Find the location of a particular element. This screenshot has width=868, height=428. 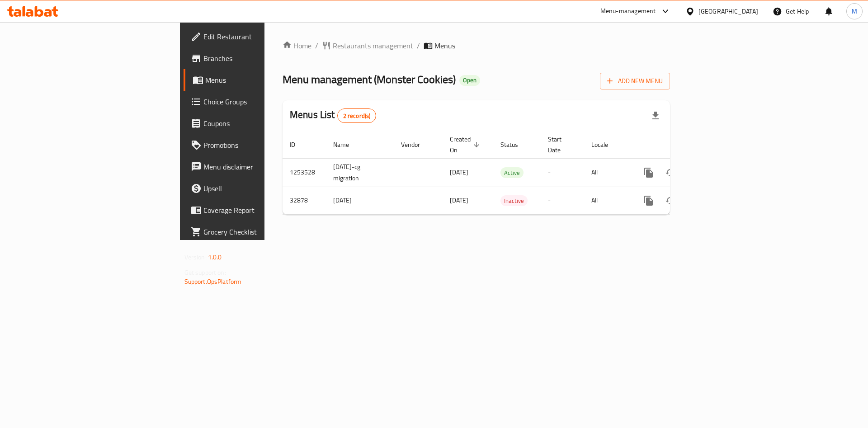

span: Menu disclaimer is located at coordinates (260, 167).